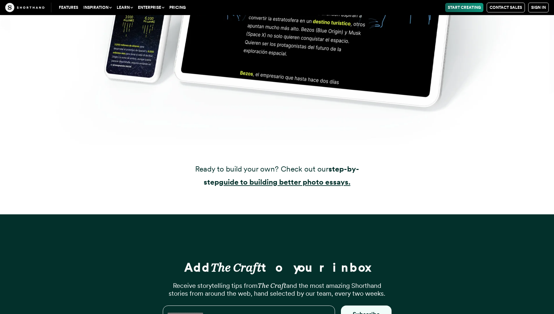  I want to click on a: guide to building better photo essays., so click(284, 182).